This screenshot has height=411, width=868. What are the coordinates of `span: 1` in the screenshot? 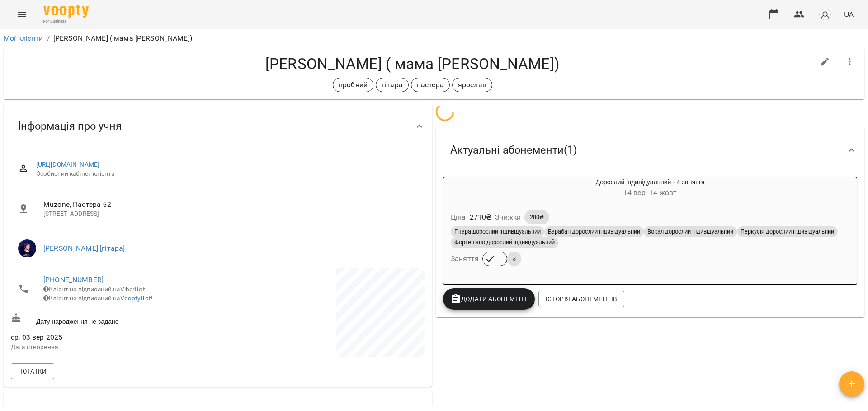 It's located at (500, 259).